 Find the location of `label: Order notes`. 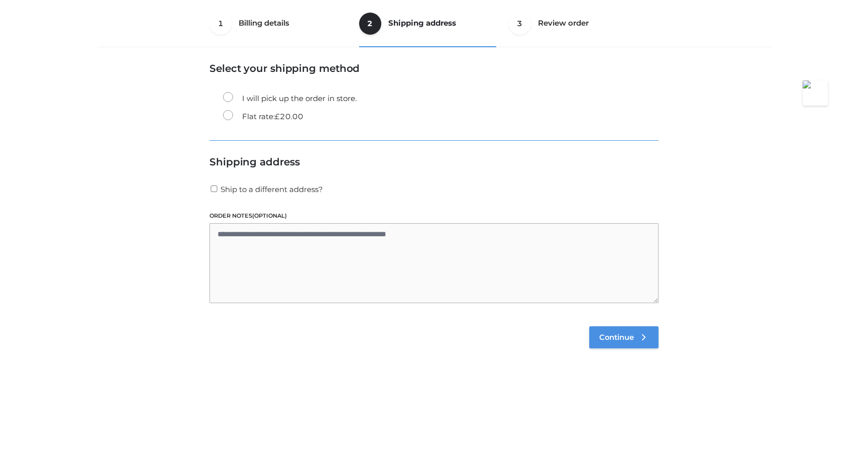

label: Order notes is located at coordinates (434, 216).